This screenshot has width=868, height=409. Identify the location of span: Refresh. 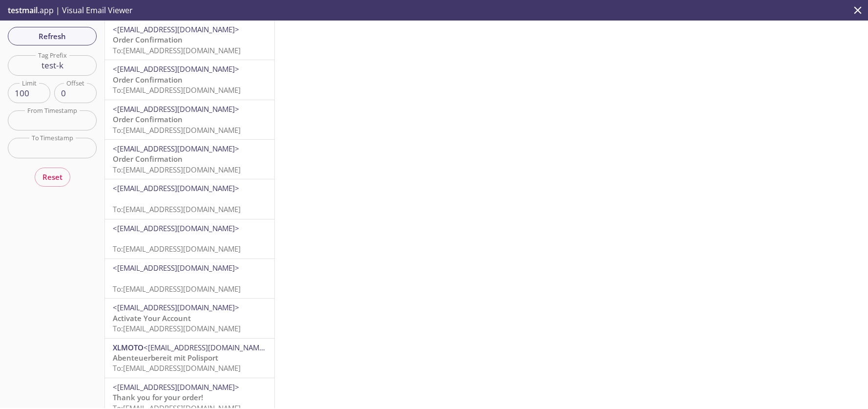
(52, 36).